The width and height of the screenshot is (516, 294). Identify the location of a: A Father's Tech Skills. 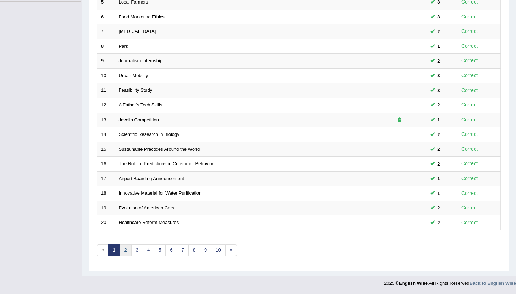
(140, 105).